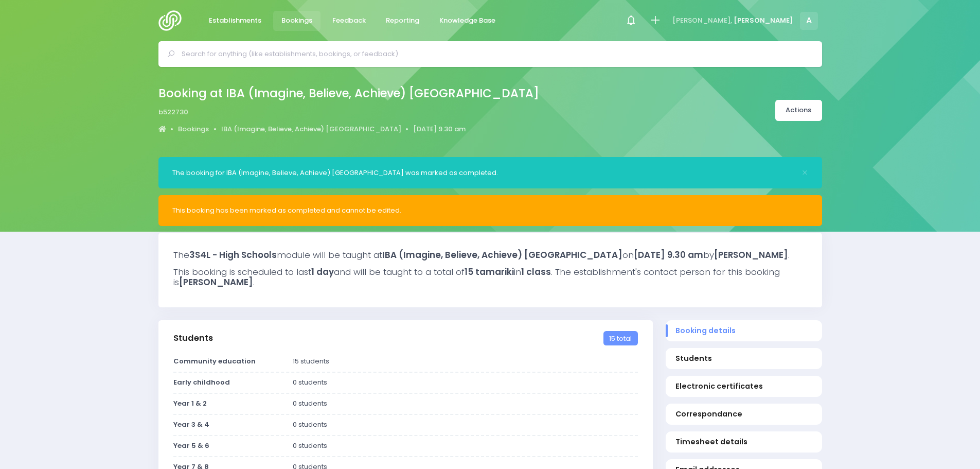 The image size is (980, 469). Describe the element at coordinates (322, 272) in the screenshot. I see `strong: 1 day` at that location.